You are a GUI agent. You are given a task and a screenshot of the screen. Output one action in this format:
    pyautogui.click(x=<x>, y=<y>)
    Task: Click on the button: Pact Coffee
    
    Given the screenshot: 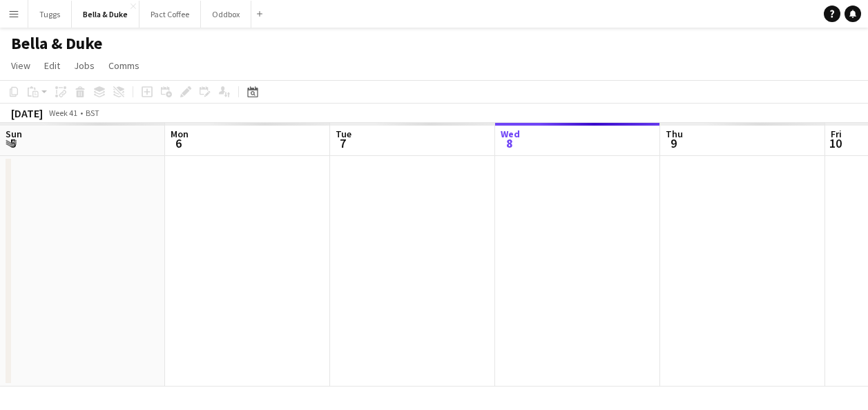 What is the action you would take?
    pyautogui.click(x=170, y=14)
    